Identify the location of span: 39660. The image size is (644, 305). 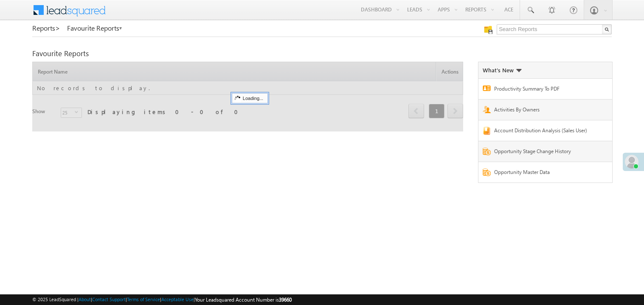
(285, 299).